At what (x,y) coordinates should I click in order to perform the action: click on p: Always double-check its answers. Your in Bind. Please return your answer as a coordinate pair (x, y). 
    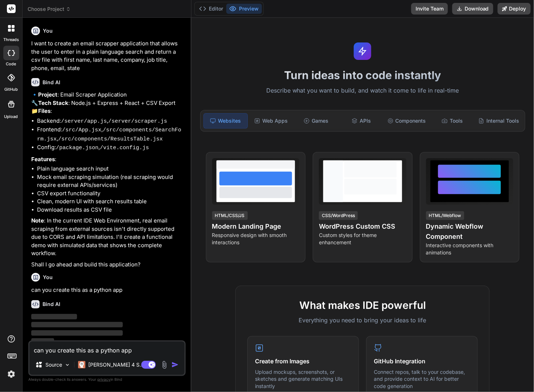
    Looking at the image, I should click on (107, 379).